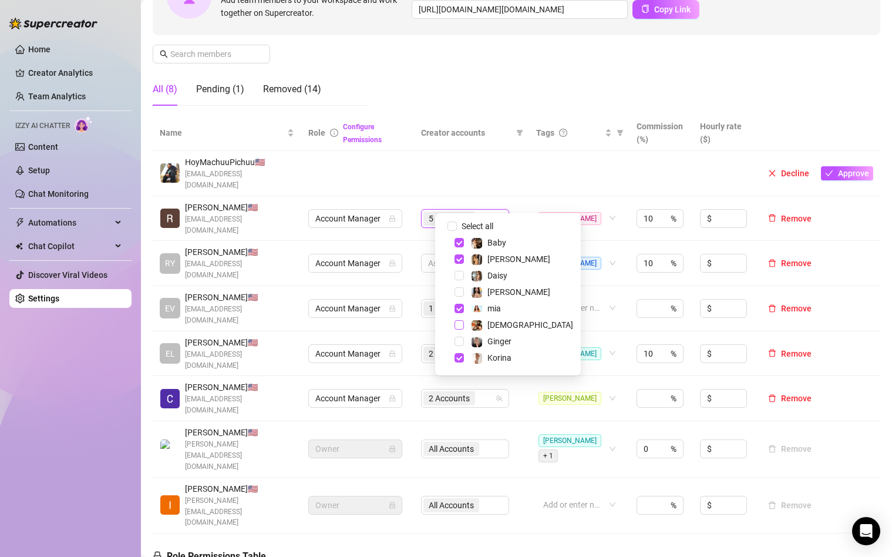 The image size is (892, 557). Describe the element at coordinates (854, 173) in the screenshot. I see `span: Approve` at that location.